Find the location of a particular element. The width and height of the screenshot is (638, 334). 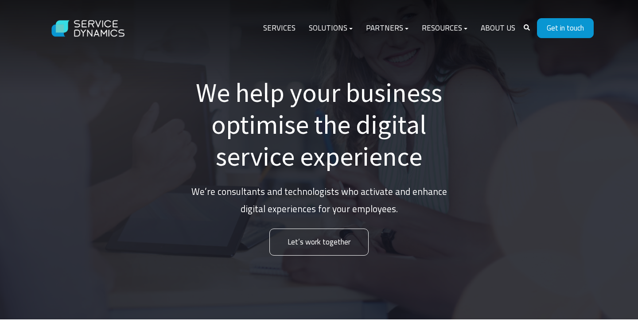

a: Resources is located at coordinates (444, 28).